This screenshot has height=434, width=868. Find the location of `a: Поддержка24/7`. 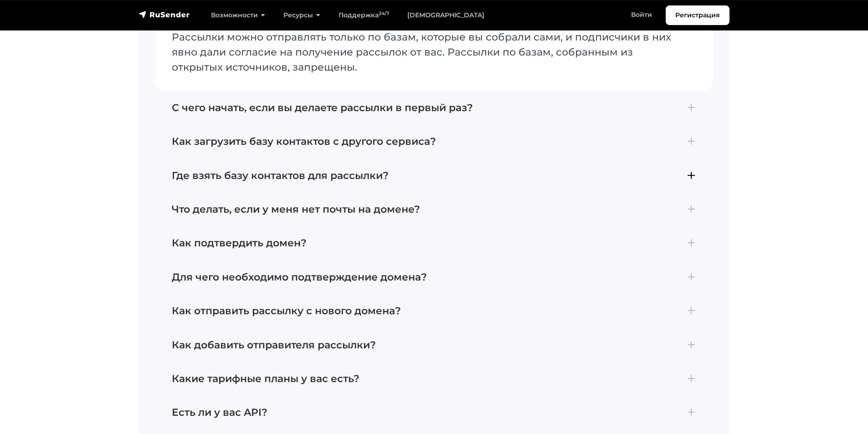

a: Поддержка24/7 is located at coordinates (364, 15).